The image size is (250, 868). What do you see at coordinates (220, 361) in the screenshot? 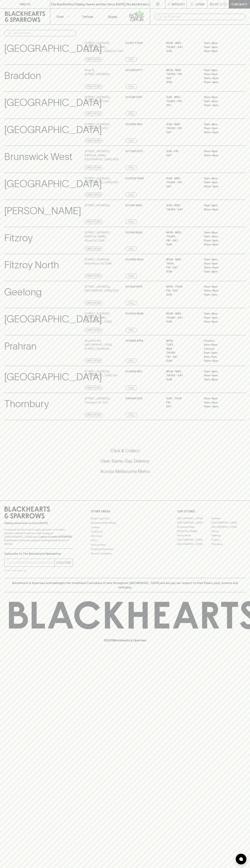
I see `p: 10am – 5pm` at bounding box center [220, 361].